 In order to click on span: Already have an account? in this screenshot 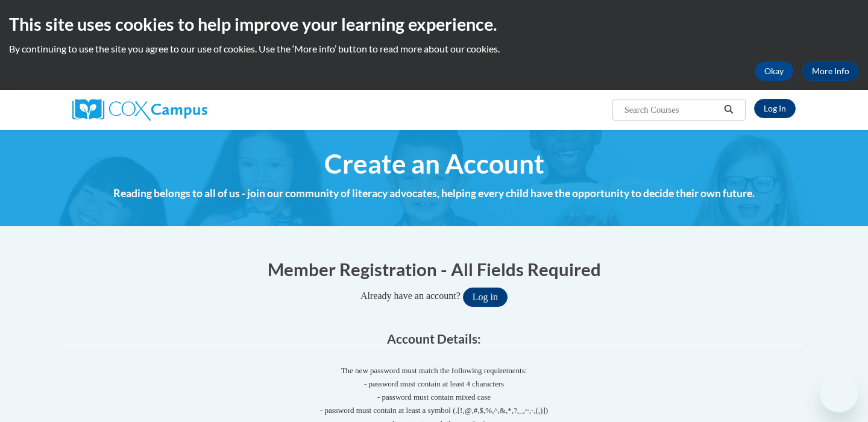, I will do `click(411, 295)`.